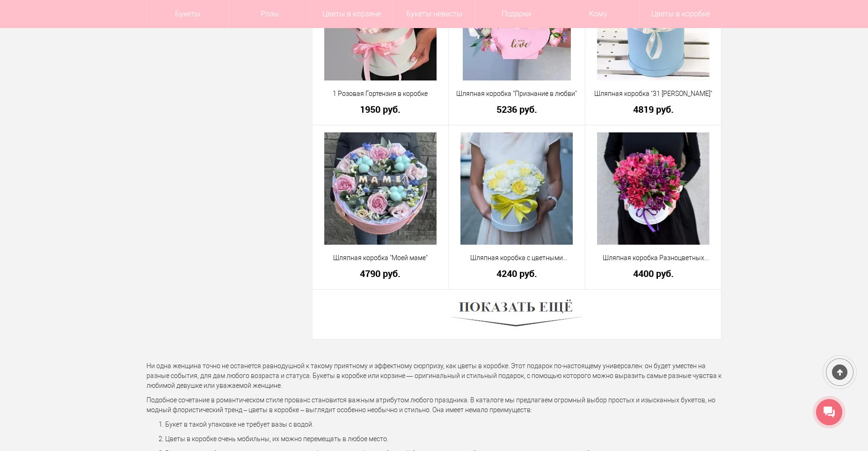 The height and width of the screenshot is (451, 868). Describe the element at coordinates (517, 109) in the screenshot. I see `a: 5236 руб.` at that location.